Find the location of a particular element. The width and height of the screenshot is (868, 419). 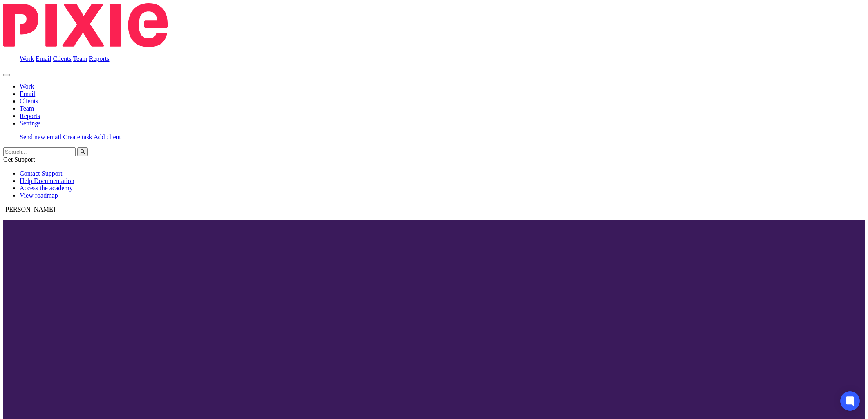

button: Search is located at coordinates (82, 152).